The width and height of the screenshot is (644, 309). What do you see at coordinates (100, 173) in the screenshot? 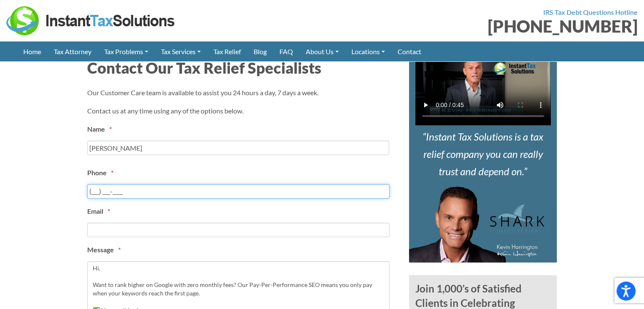
I see `label: Phone` at bounding box center [100, 173].